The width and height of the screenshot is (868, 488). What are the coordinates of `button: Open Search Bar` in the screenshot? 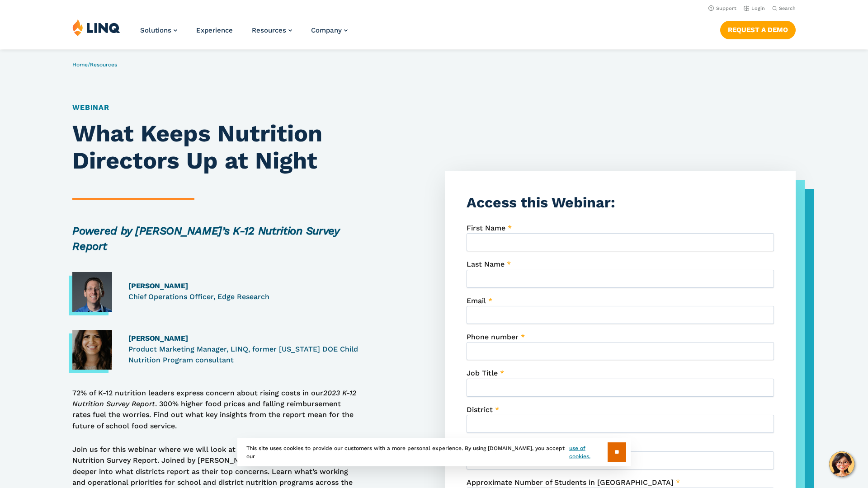 It's located at (784, 8).